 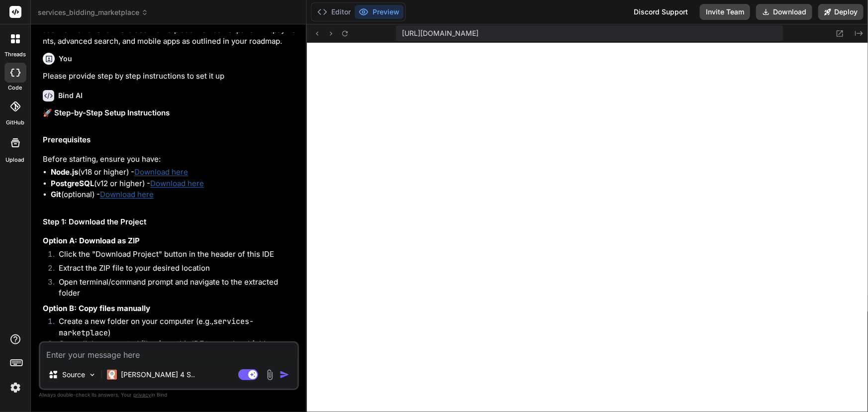 I want to click on span: privacy, so click(x=143, y=394).